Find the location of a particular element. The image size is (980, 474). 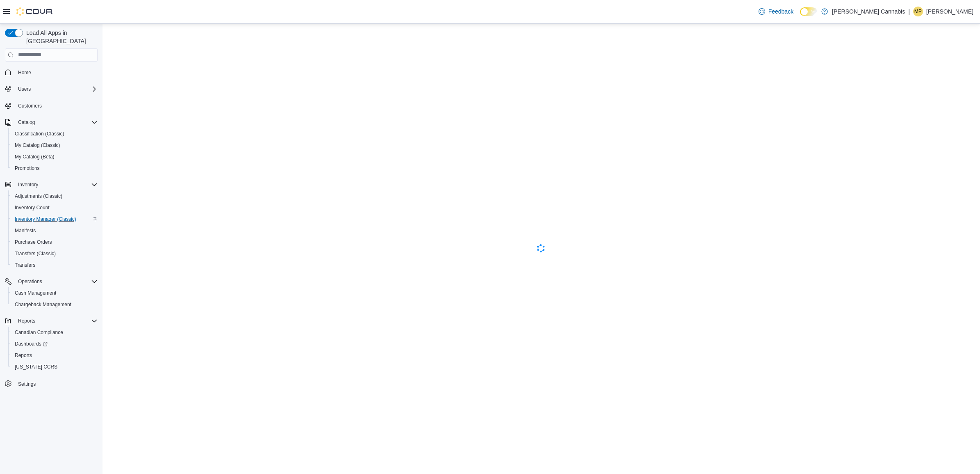

button: Manifests is located at coordinates (54, 231).